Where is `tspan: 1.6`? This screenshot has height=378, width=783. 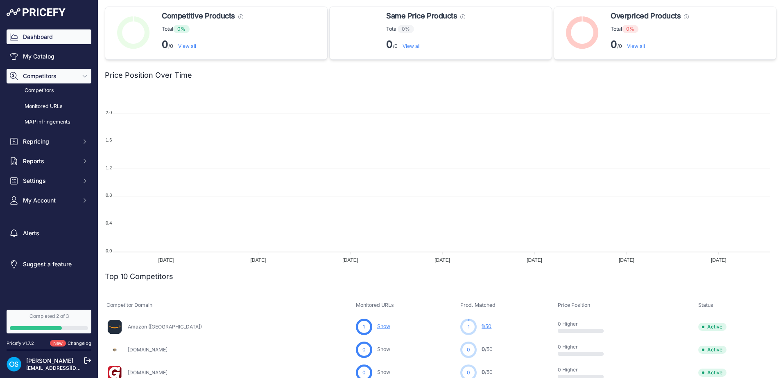 tspan: 1.6 is located at coordinates (108, 140).